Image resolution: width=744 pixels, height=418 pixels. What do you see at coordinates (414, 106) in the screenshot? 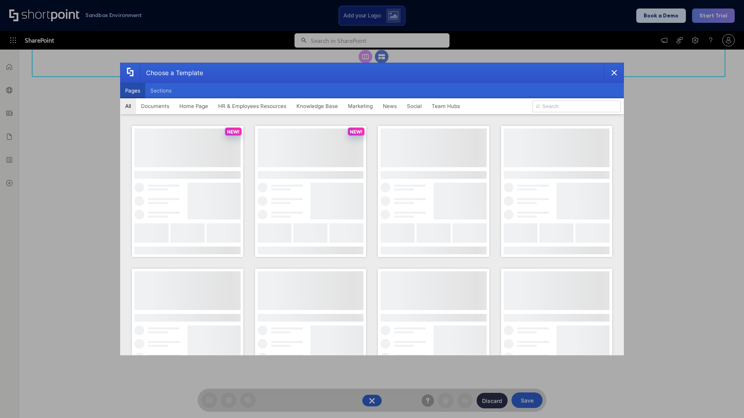
I see `button: Social` at bounding box center [414, 106].